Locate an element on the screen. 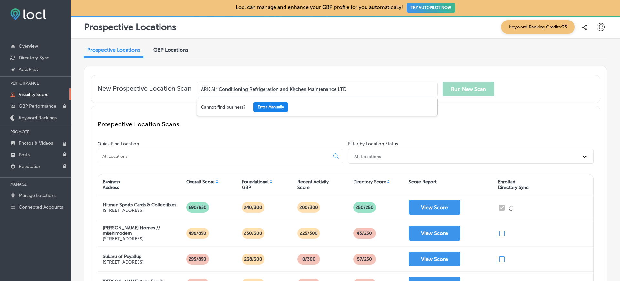  p: Directory Sync is located at coordinates (34, 57).